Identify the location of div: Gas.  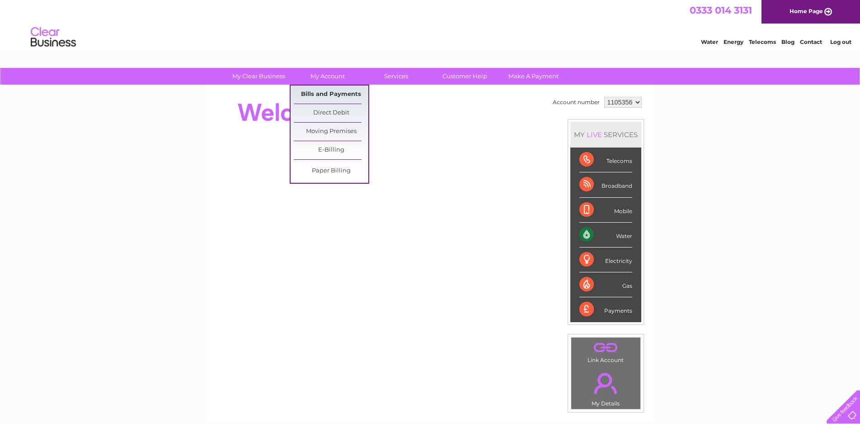
(606, 284).